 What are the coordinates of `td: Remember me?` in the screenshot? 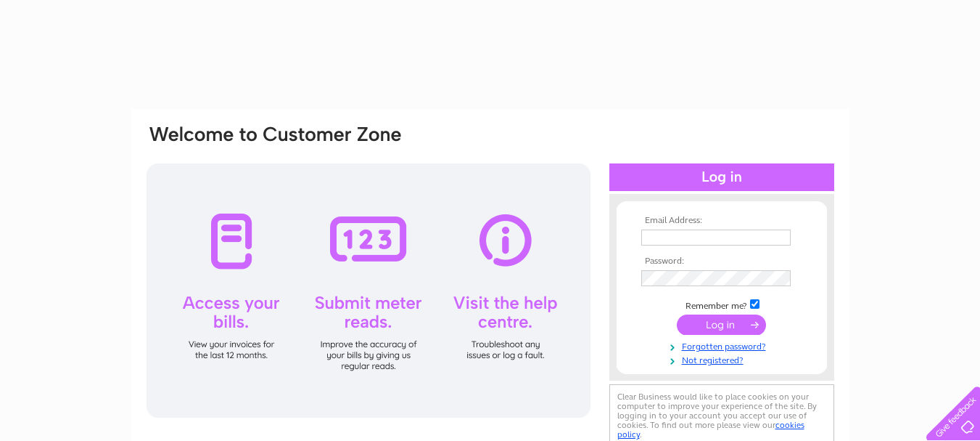 It's located at (722, 304).